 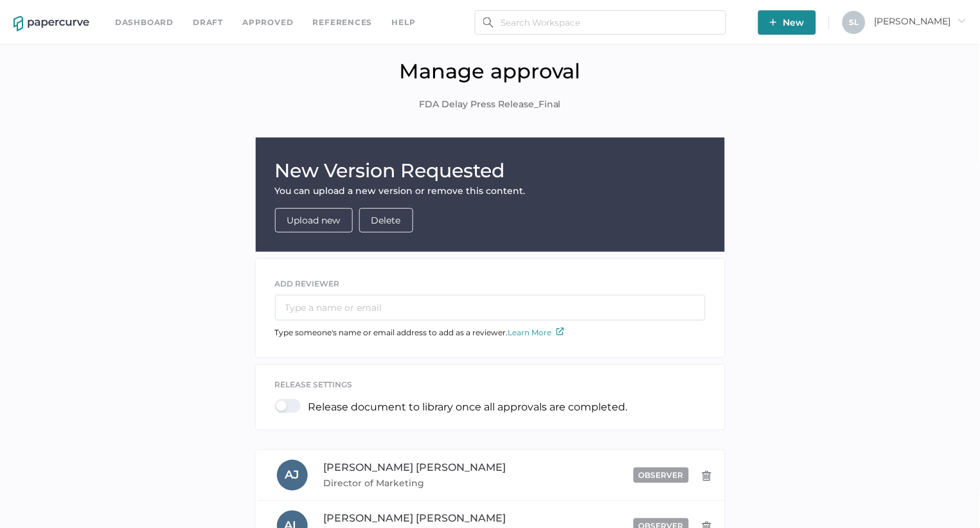 What do you see at coordinates (421, 483) in the screenshot?
I see `span: Director of Marketing` at bounding box center [421, 483].